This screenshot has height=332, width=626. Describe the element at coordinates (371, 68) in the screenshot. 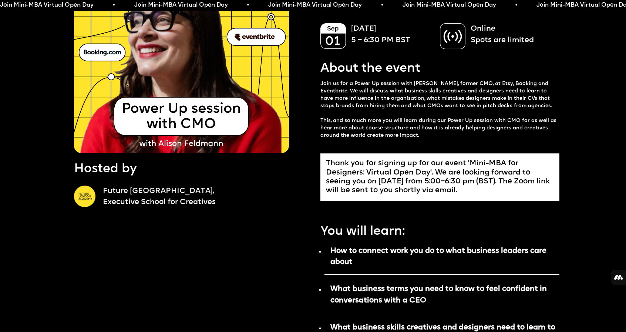

I see `p: About the event` at that location.